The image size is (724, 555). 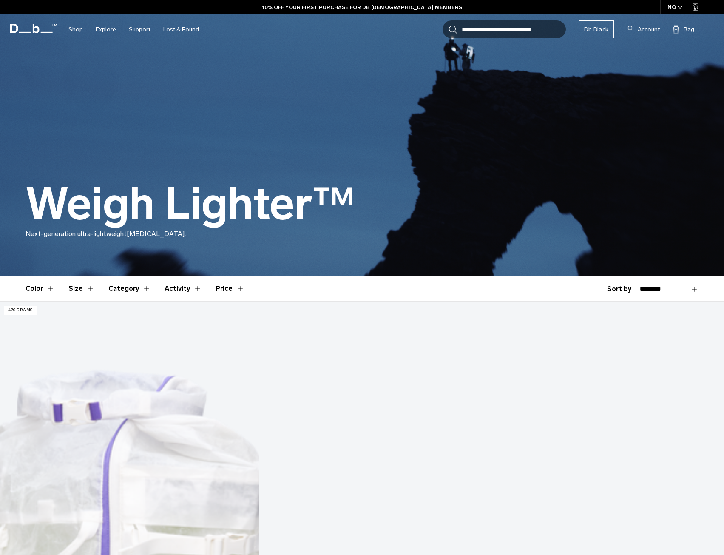 I want to click on span: Bag, so click(x=689, y=29).